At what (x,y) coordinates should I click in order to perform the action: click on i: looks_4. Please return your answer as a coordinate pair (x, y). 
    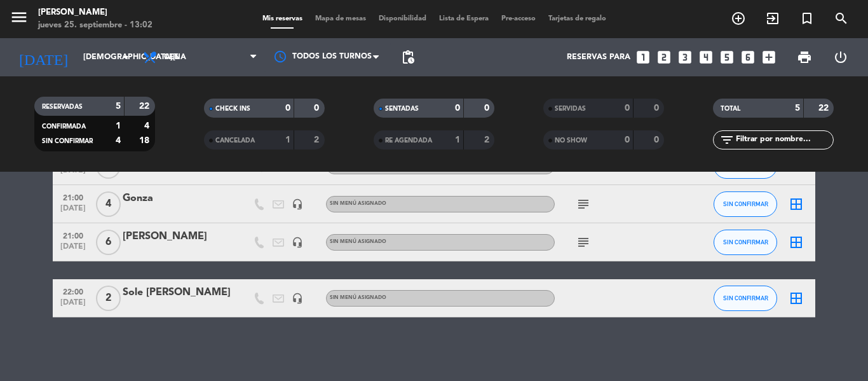
    Looking at the image, I should click on (706, 57).